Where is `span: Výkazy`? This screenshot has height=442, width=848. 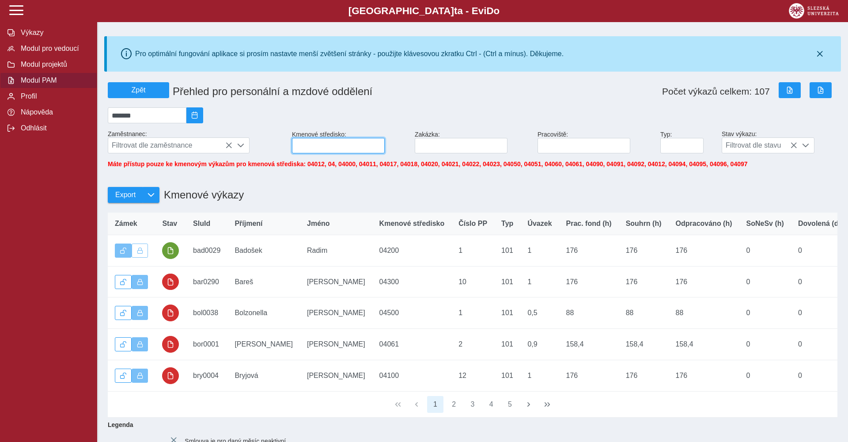 span: Výkazy is located at coordinates (54, 33).